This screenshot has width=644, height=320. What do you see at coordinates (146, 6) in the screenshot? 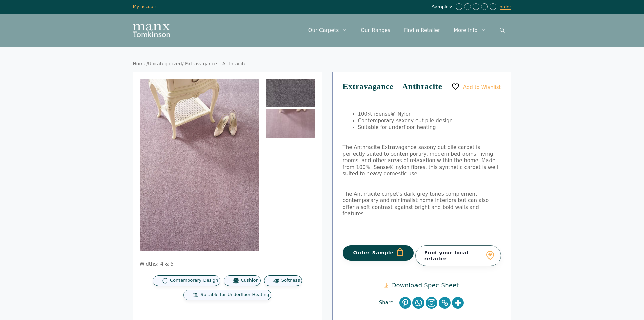
I see `a: My account` at bounding box center [146, 6].